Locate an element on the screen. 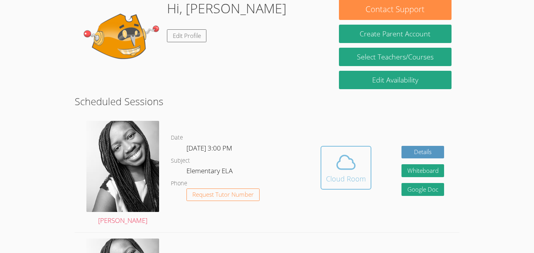  button: Request Tutor Number is located at coordinates (223, 195).